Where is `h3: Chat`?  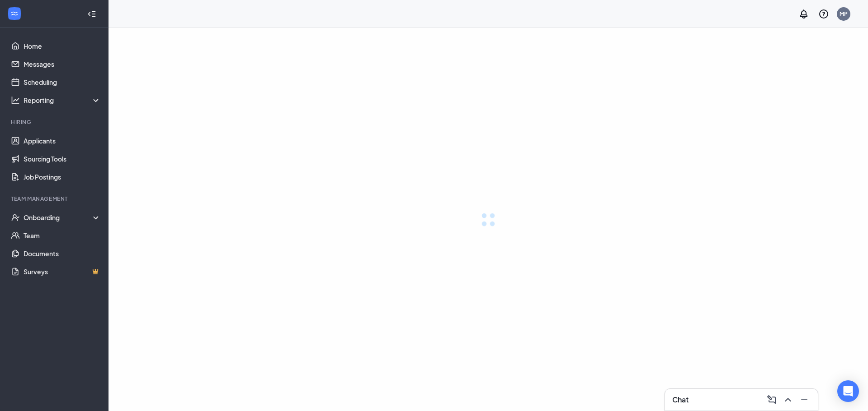 h3: Chat is located at coordinates (680, 400).